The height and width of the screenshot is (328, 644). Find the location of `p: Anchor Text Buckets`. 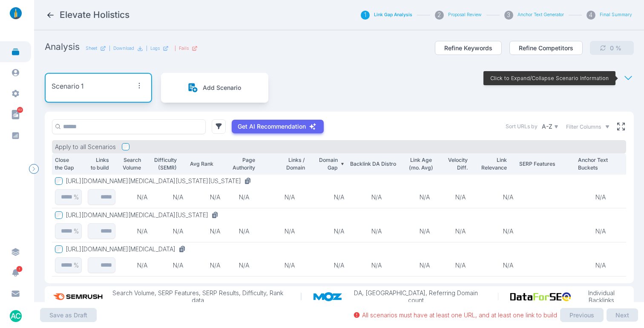

p: Anchor Text Buckets is located at coordinates (601, 163).